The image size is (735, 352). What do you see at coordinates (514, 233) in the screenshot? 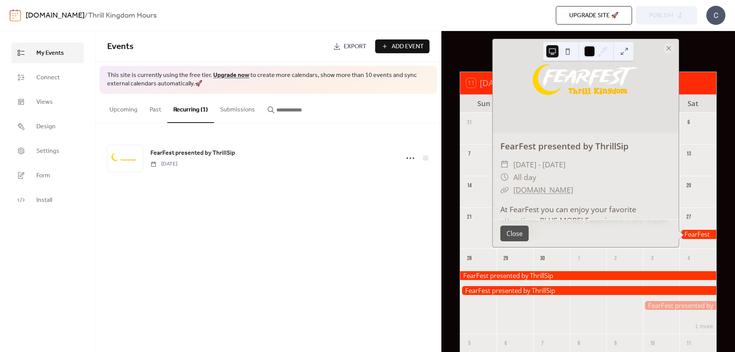
I see `button: Close` at bounding box center [514, 233].